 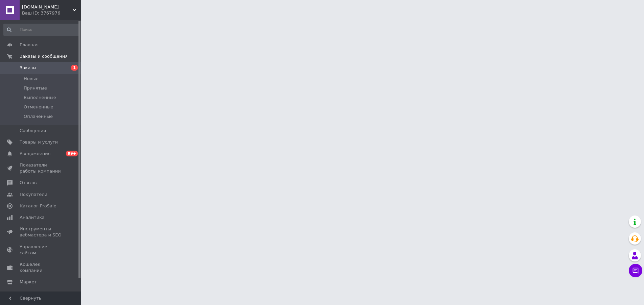 What do you see at coordinates (32, 294) in the screenshot?
I see `span: Настройки` at bounding box center [32, 294].